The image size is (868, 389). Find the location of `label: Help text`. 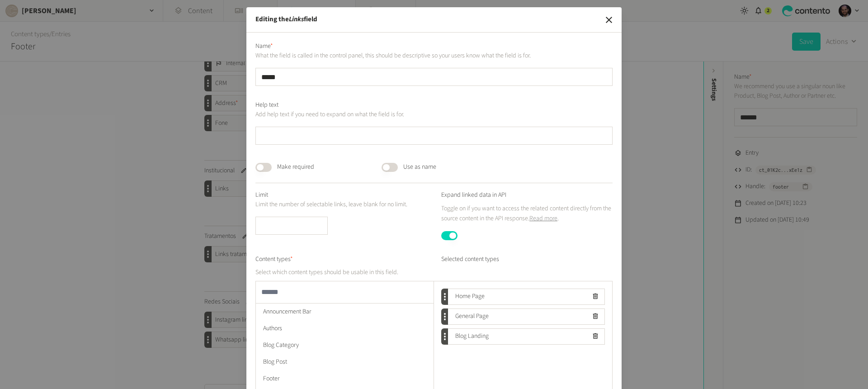

label: Help text is located at coordinates (267, 105).